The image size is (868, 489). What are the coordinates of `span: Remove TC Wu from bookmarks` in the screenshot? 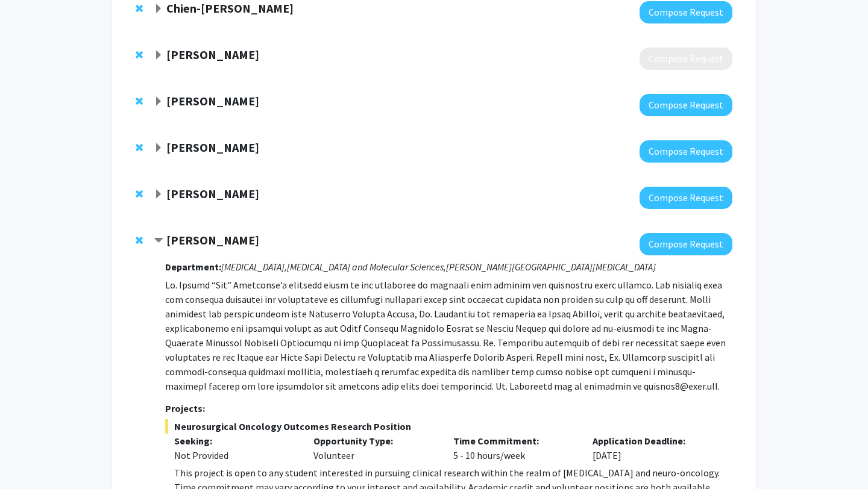 It's located at (139, 55).